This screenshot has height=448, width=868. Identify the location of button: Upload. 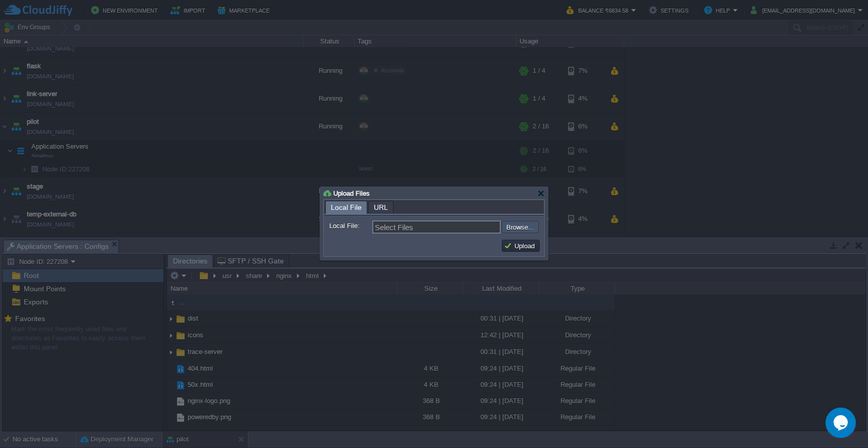
(521, 246).